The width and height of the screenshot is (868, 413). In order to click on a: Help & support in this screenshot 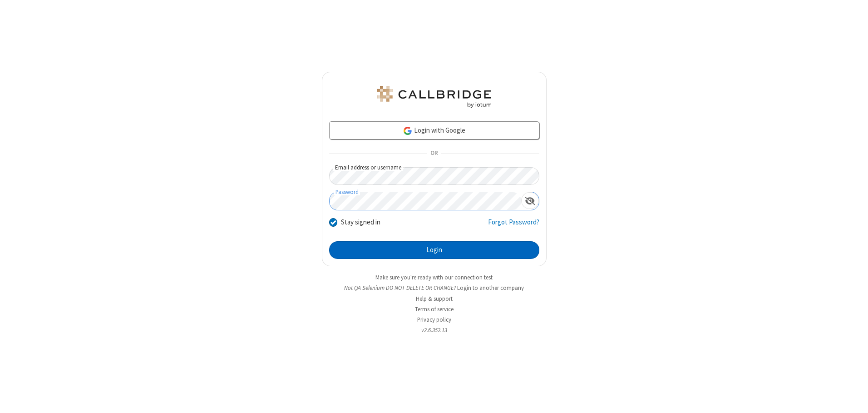, I will do `click(434, 298)`.